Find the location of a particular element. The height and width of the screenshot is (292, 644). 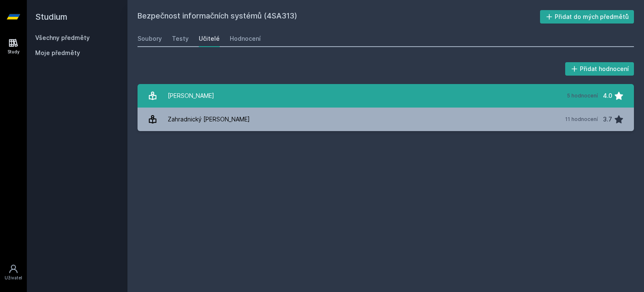

a: Study is located at coordinates (13, 46).